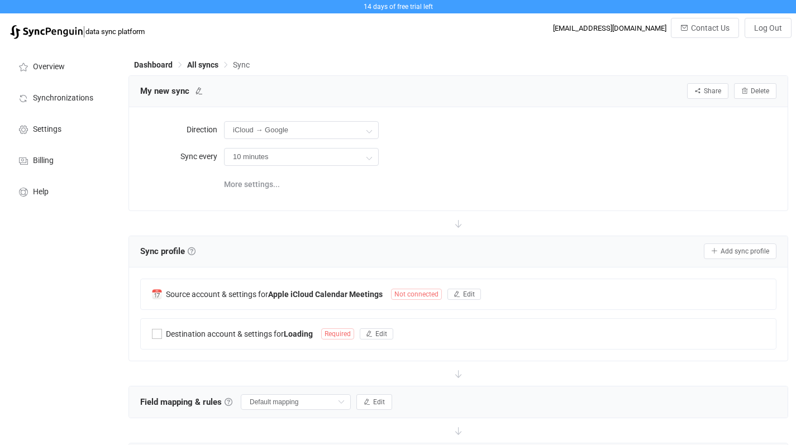  Describe the element at coordinates (47, 130) in the screenshot. I see `span: Settings` at that location.